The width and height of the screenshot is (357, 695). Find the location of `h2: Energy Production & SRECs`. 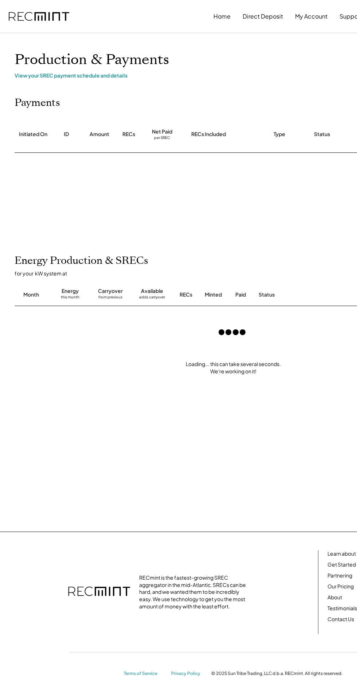

h2: Energy Production & SRECs is located at coordinates (81, 261).